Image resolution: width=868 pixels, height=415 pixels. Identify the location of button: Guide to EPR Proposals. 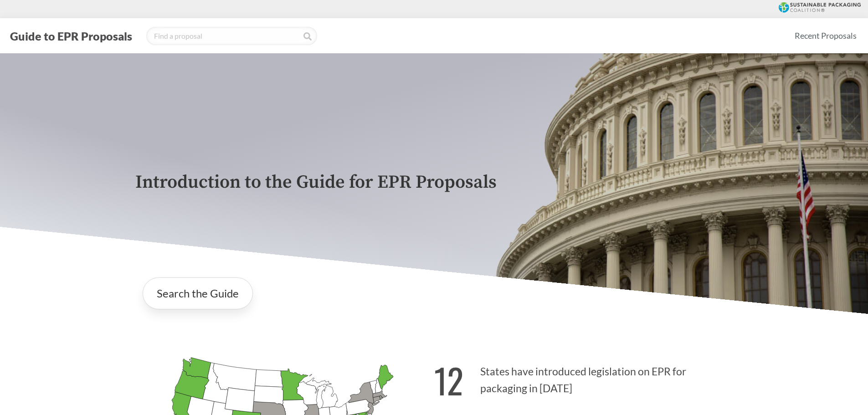
(71, 36).